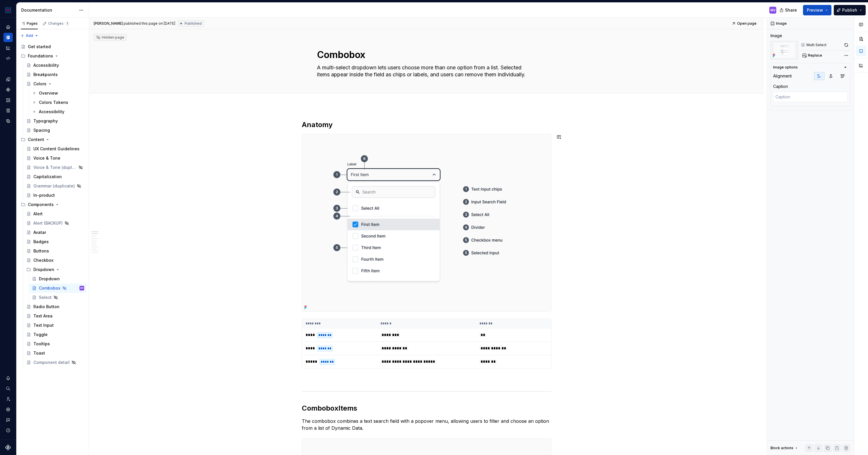 Image resolution: width=868 pixels, height=455 pixels. What do you see at coordinates (425, 55) in the screenshot?
I see `textarea: Combobox` at bounding box center [425, 55].